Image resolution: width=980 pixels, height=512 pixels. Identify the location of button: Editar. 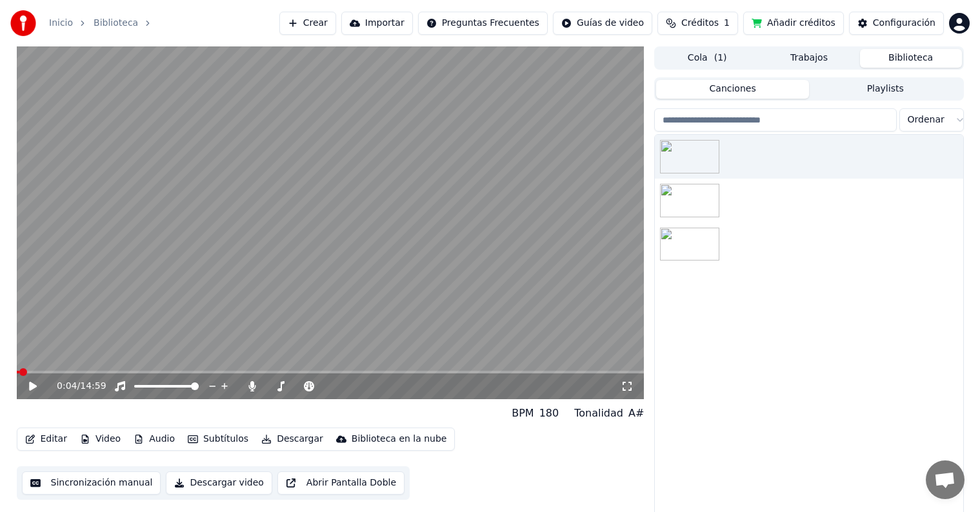
(46, 439).